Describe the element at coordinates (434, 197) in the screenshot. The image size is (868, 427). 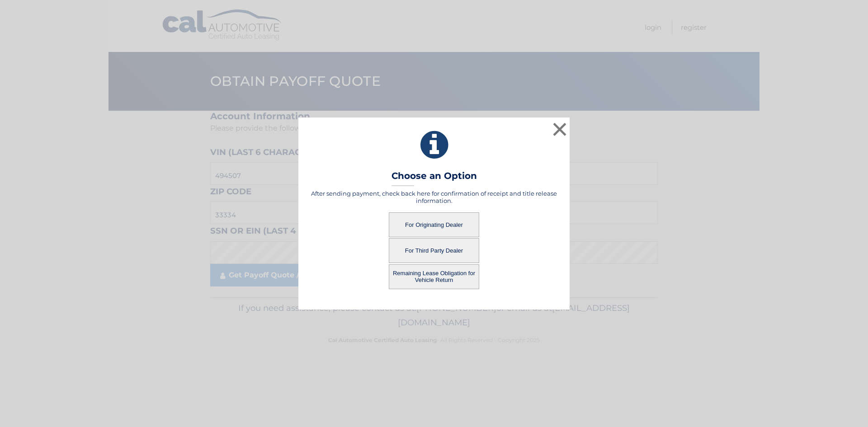
I see `h5: After sending payment, check back here for confirmation of receipt and title release information.` at that location.